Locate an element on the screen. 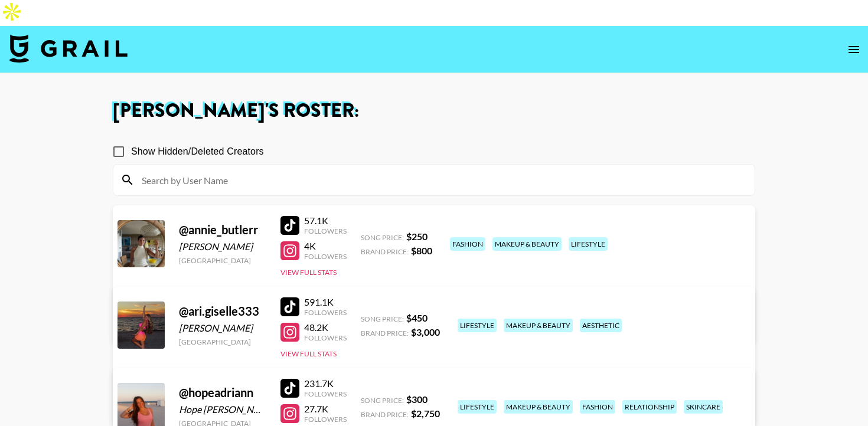 The image size is (868, 426). div: 48.2K is located at coordinates (325, 327).